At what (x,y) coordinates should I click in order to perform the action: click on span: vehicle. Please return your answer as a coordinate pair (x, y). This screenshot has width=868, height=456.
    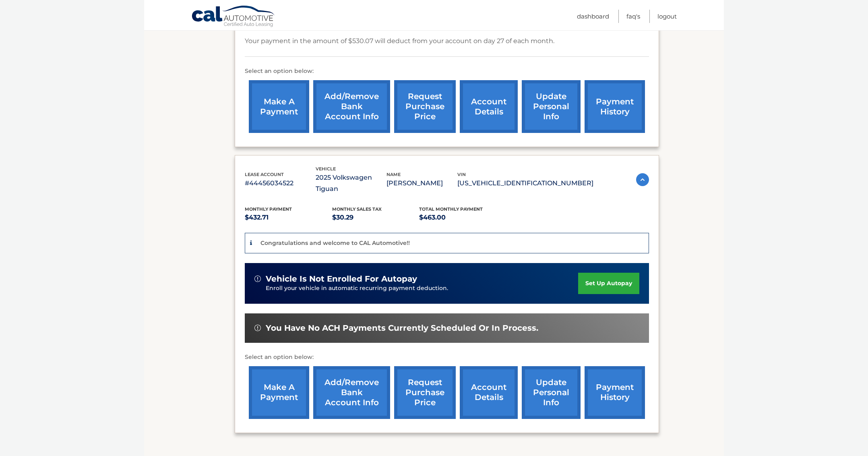
    Looking at the image, I should click on (326, 169).